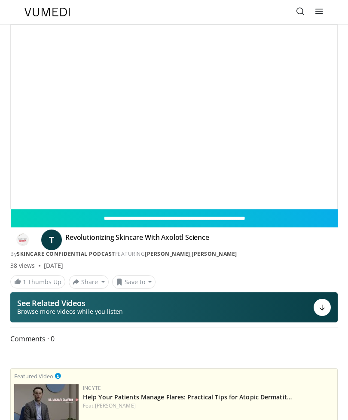 This screenshot has height=420, width=348. Describe the element at coordinates (25, 282) in the screenshot. I see `span: 1` at that location.